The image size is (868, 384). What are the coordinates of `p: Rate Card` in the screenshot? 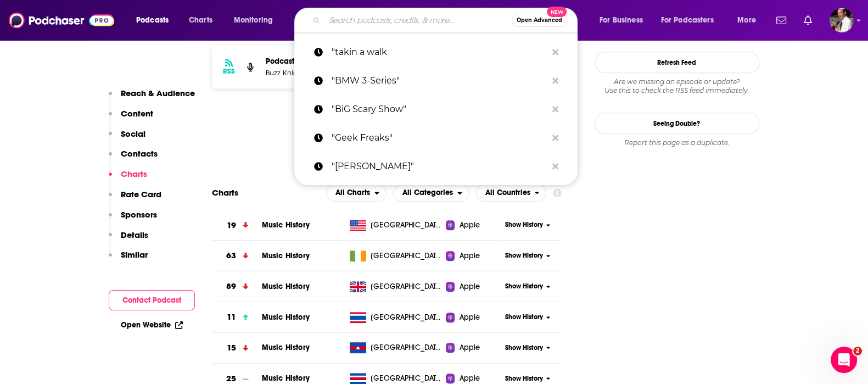 It's located at (141, 194).